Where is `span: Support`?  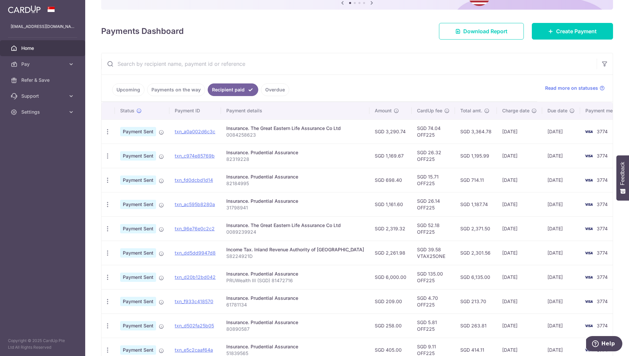
span: Support is located at coordinates (43, 96).